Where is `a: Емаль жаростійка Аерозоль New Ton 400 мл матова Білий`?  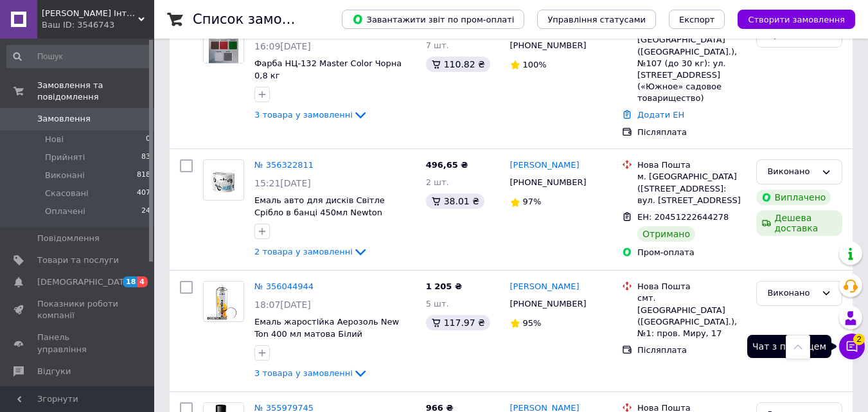
a: Емаль жаростійка Аерозоль New Ton 400 мл матова Білий is located at coordinates (327, 328).